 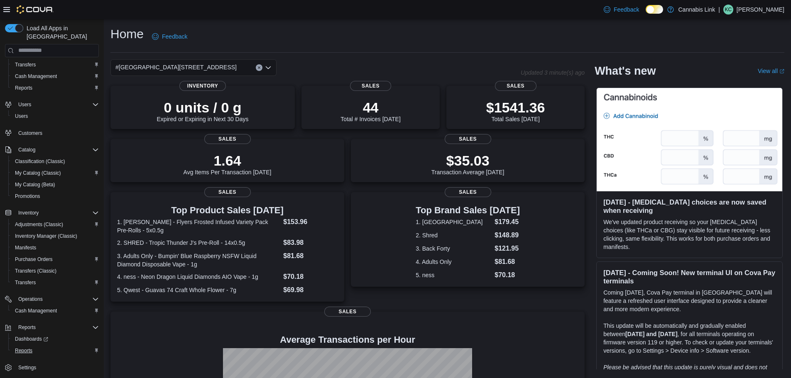 What do you see at coordinates (27, 196) in the screenshot?
I see `a: Promotions` at bounding box center [27, 196].